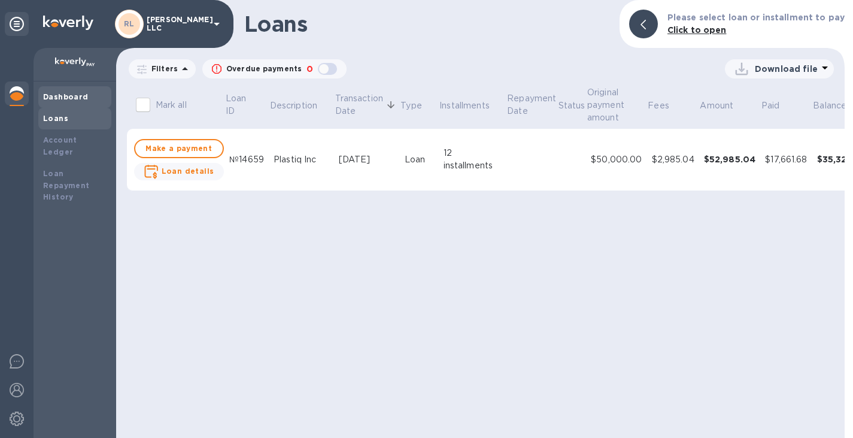 The image size is (853, 438). Describe the element at coordinates (572, 105) in the screenshot. I see `p: Status` at that location.